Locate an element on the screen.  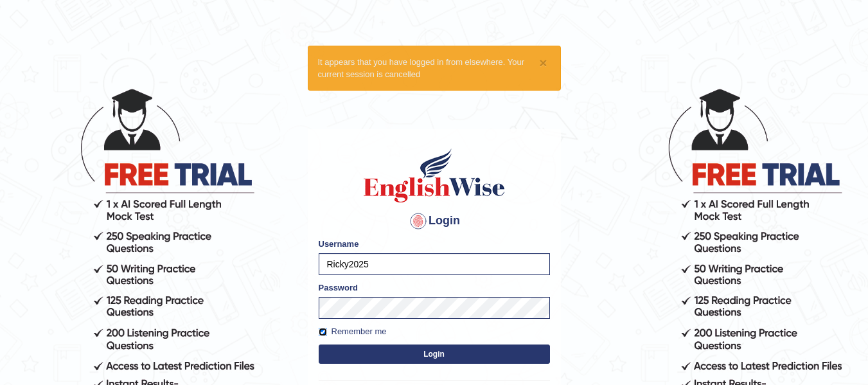
label: Username is located at coordinates (338, 244).